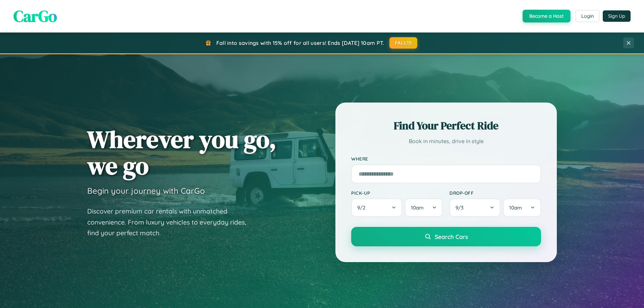 The width and height of the screenshot is (644, 308). I want to click on span: 9 / 3, so click(461, 208).